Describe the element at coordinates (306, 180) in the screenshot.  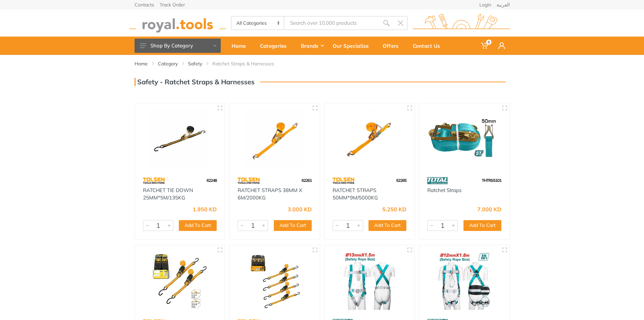
I see `span: 62261` at that location.